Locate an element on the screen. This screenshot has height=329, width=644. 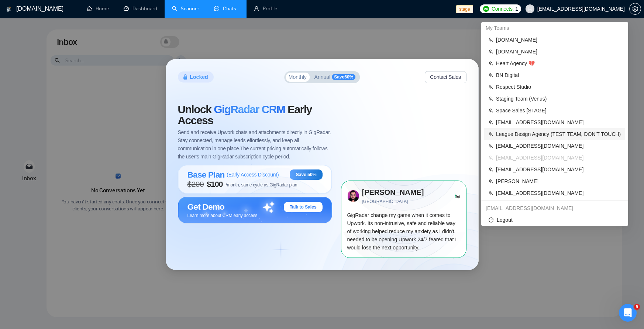
span: stage is located at coordinates (464, 9).